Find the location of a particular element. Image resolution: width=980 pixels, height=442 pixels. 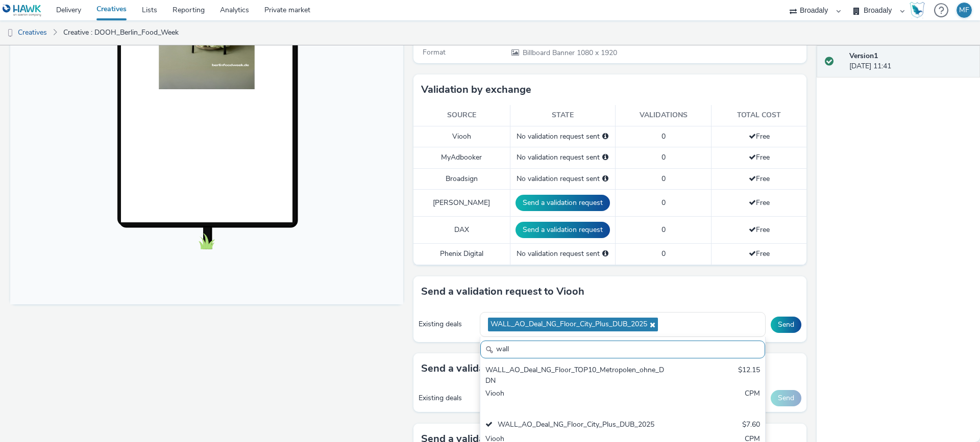

a: Hawk Academy is located at coordinates (919, 11).